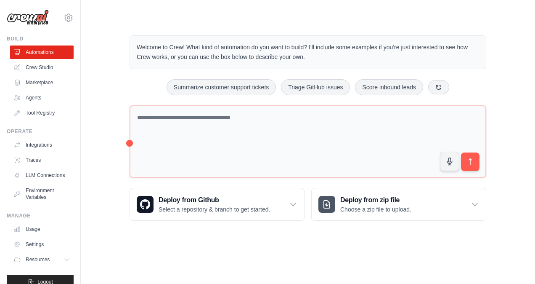  What do you see at coordinates (221, 87) in the screenshot?
I see `button: Summarize customer support tickets` at bounding box center [221, 87].